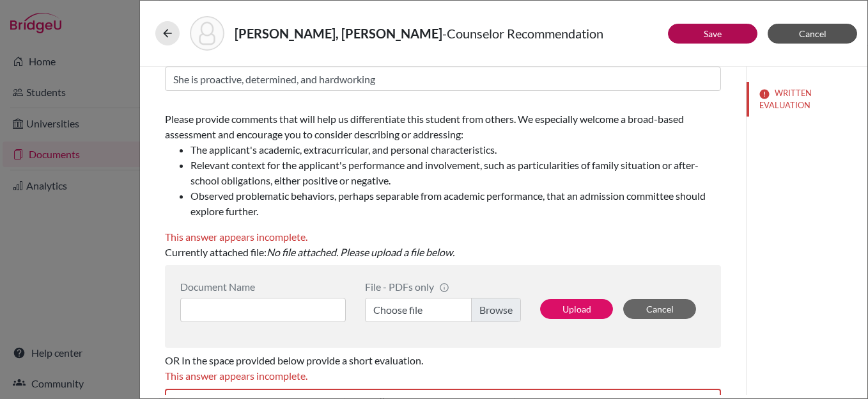 The width and height of the screenshot is (868, 399). Describe the element at coordinates (294, 360) in the screenshot. I see `span: OR In the space provided below provide a short evaluation.` at that location.